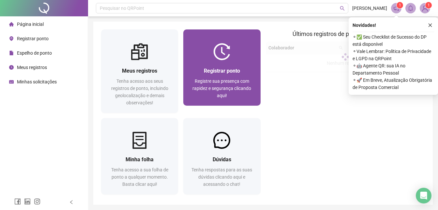 The height and width of the screenshot is (210, 438). What do you see at coordinates (37, 201) in the screenshot?
I see `span: instagram` at bounding box center [37, 201].